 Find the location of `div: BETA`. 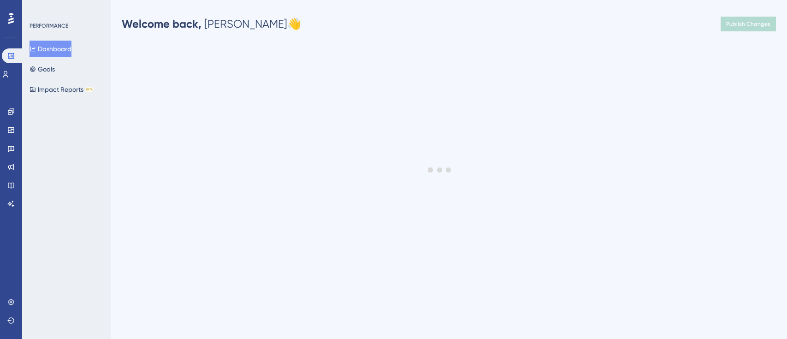

div: BETA is located at coordinates (89, 89).